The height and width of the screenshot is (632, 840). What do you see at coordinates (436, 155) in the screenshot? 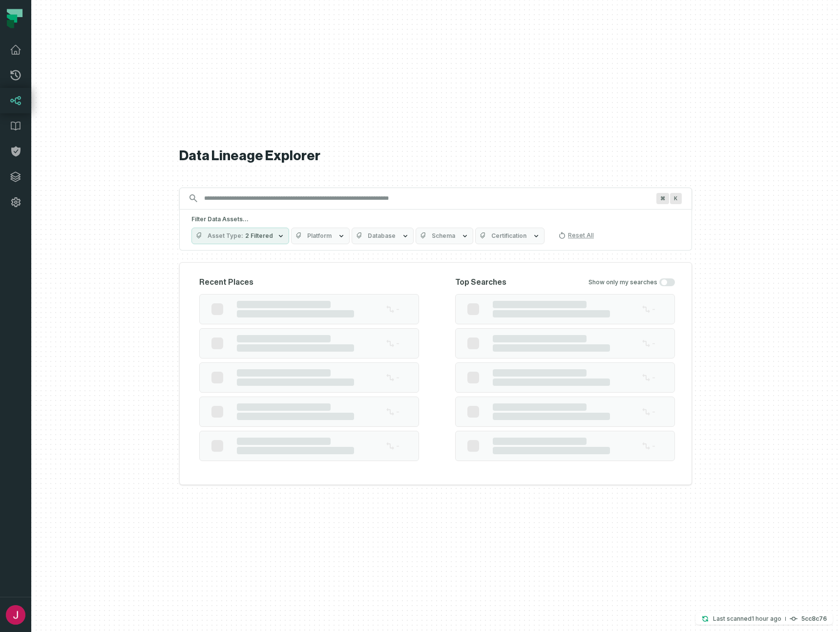
I see `h1: Data Lineage Explorer` at bounding box center [436, 155].